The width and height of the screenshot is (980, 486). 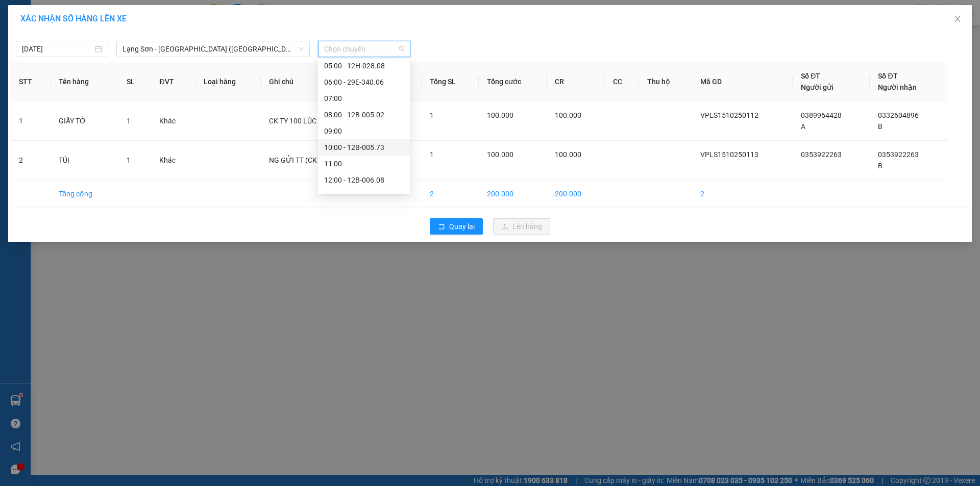 I want to click on button: uploadLên hàng, so click(x=522, y=226).